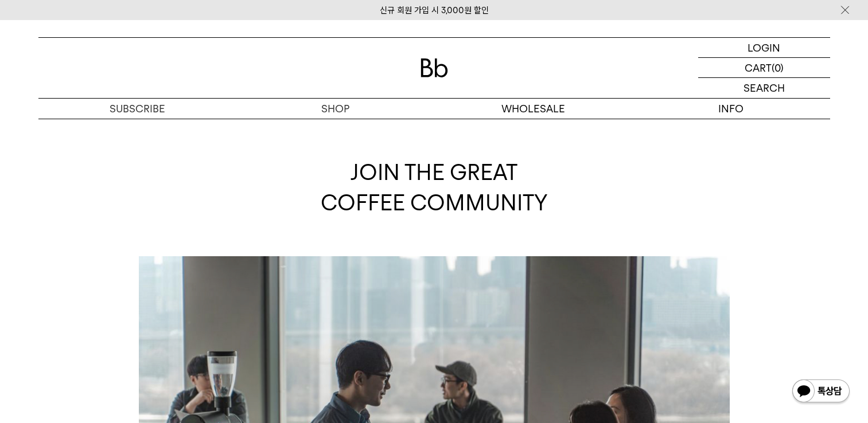  What do you see at coordinates (731, 109) in the screenshot?
I see `p: INFO` at bounding box center [731, 109].